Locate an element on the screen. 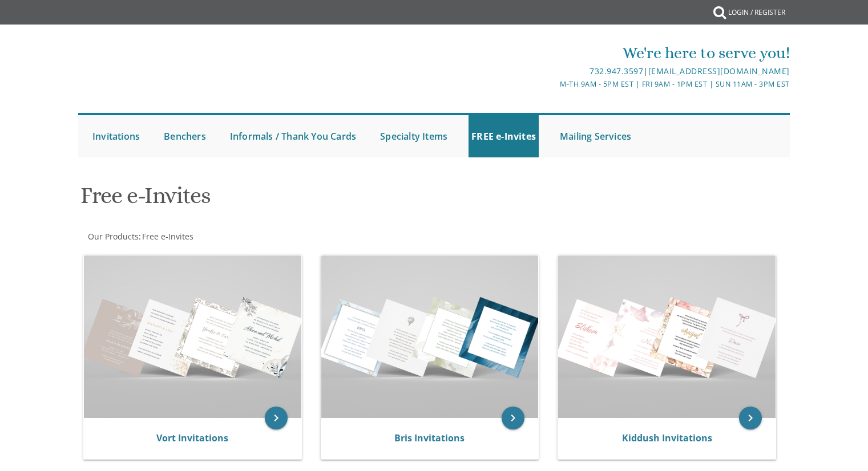 Image resolution: width=868 pixels, height=471 pixels. img: Vort Invitations is located at coordinates (192, 337).